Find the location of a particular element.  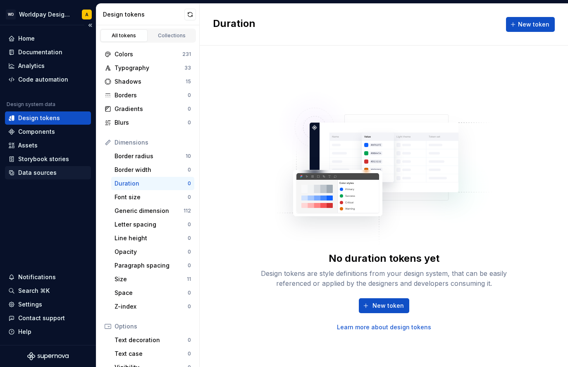

a: Gradients0 is located at coordinates (148, 109).